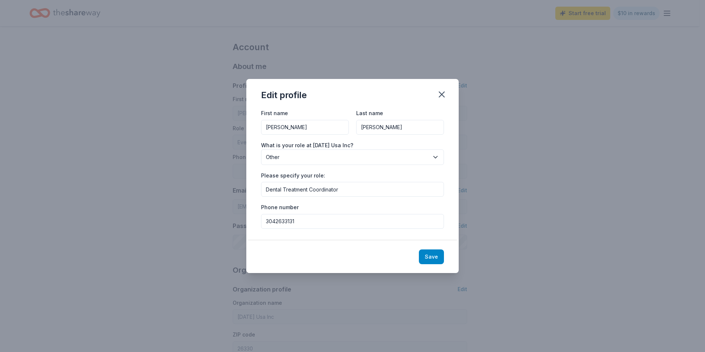 The width and height of the screenshot is (705, 352). What do you see at coordinates (280, 207) in the screenshot?
I see `label: Phone number` at bounding box center [280, 207].